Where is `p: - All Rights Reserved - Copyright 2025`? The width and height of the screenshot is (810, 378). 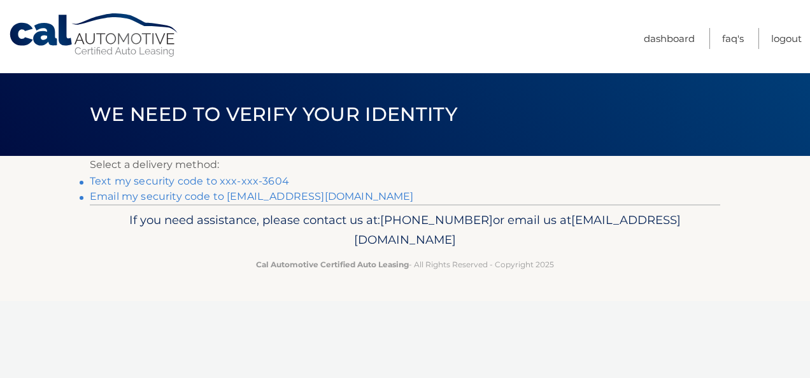 p: - All Rights Reserved - Copyright 2025 is located at coordinates (405, 264).